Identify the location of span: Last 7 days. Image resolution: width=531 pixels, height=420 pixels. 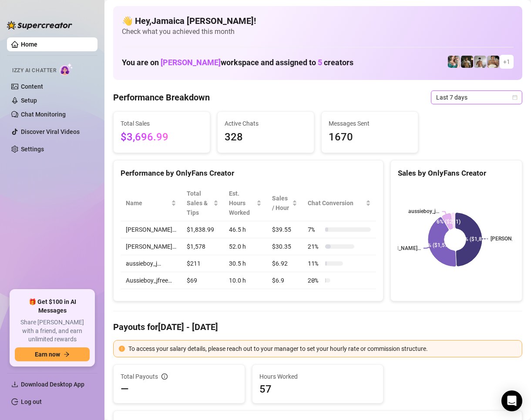
(476, 98).